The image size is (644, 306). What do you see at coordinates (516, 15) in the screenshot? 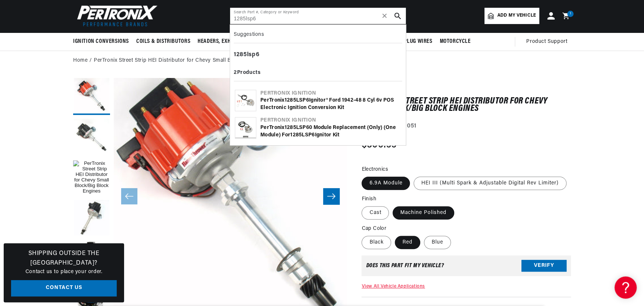
I see `span: Add my vehicle` at bounding box center [516, 15].